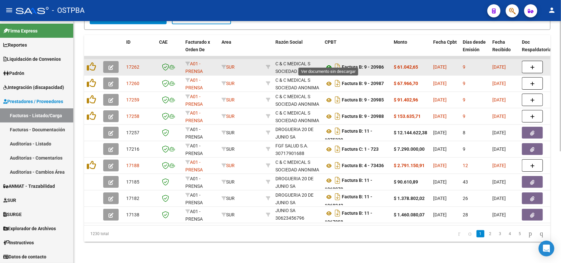  Describe the element at coordinates (30, 229) in the screenshot. I see `span: Explorador de Archivos` at that location.